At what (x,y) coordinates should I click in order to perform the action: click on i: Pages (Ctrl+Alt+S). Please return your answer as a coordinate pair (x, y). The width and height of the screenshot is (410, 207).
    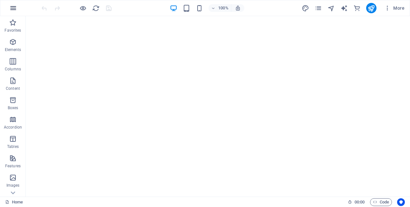
    Looking at the image, I should click on (318, 8).